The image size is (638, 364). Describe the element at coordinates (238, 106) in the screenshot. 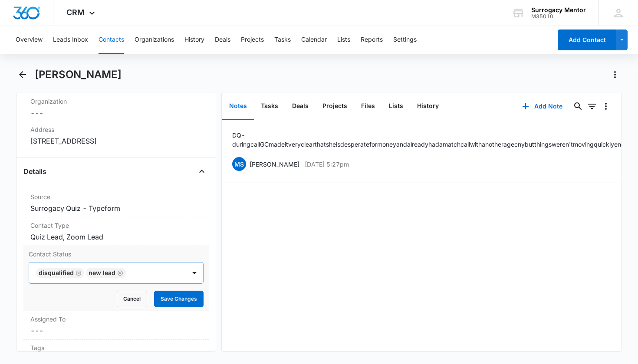

I see `button: Notes` at that location.